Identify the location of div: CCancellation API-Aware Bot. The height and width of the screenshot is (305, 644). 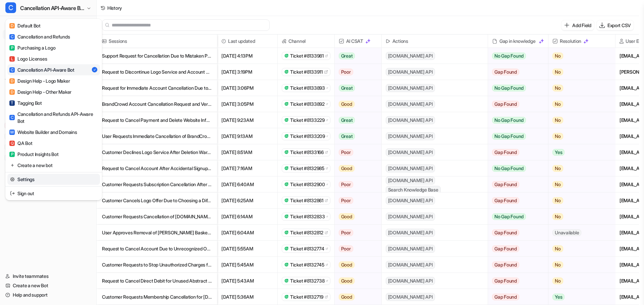
(54, 110).